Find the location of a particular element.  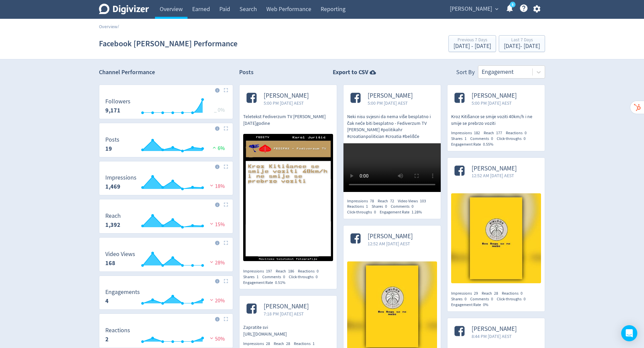

span: 18% is located at coordinates (217, 186).